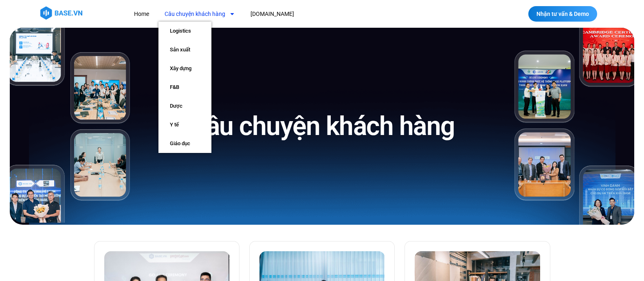 The height and width of the screenshot is (281, 644). Describe the element at coordinates (286, 14) in the screenshot. I see `nav: Menu` at that location.